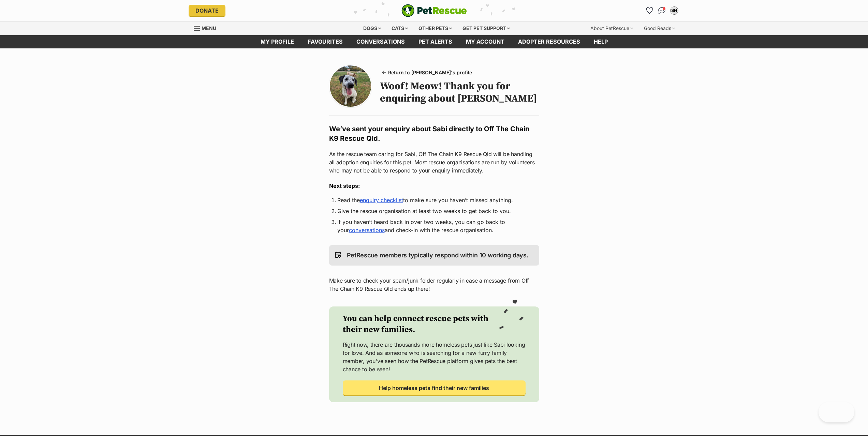 The width and height of the screenshot is (868, 436). Describe the element at coordinates (674, 10) in the screenshot. I see `div: SH` at that location.